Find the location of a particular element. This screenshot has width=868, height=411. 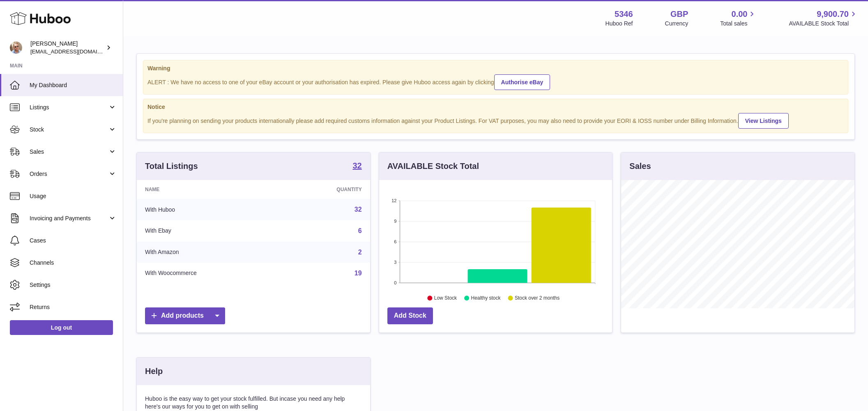

span: Total sales is located at coordinates (738, 24).